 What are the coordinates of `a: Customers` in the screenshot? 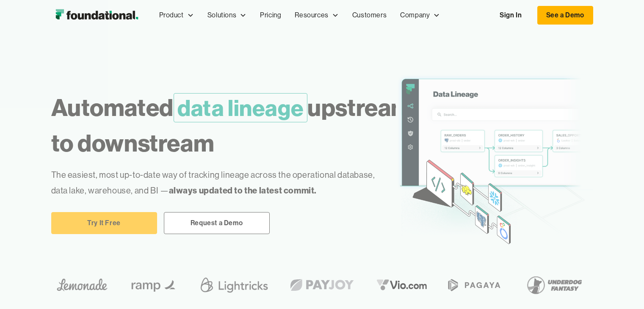 It's located at (369, 15).